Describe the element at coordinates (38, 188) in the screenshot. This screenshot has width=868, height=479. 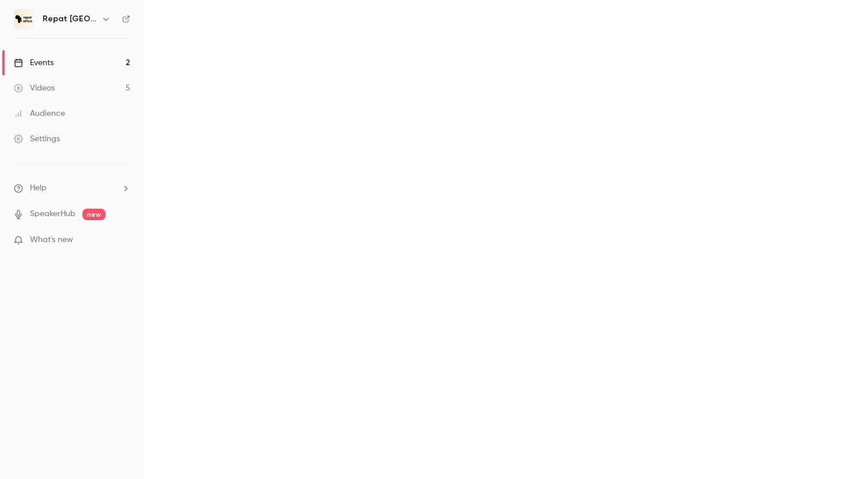
I see `span: Help` at that location.